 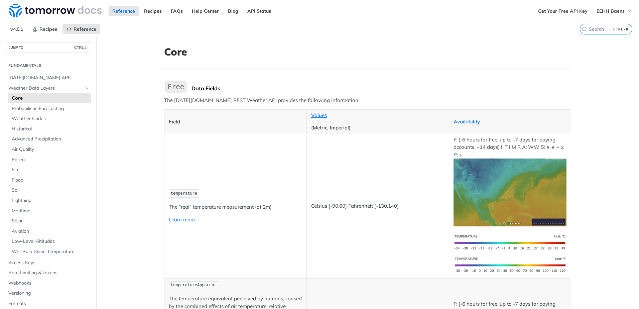 I want to click on a: Learn more, so click(x=182, y=219).